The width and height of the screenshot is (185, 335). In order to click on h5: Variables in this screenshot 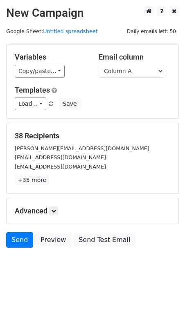, I will do `click(50, 57)`.